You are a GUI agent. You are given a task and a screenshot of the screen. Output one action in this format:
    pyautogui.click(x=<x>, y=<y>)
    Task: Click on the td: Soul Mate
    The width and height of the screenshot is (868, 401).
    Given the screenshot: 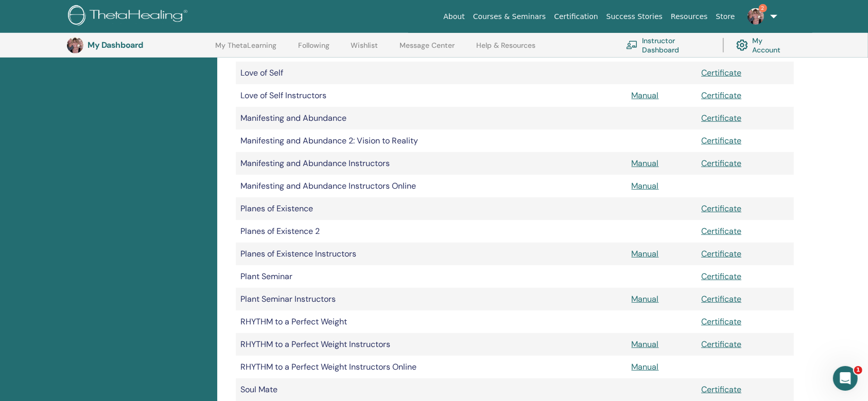 What is the action you would take?
    pyautogui.click(x=431, y=390)
    